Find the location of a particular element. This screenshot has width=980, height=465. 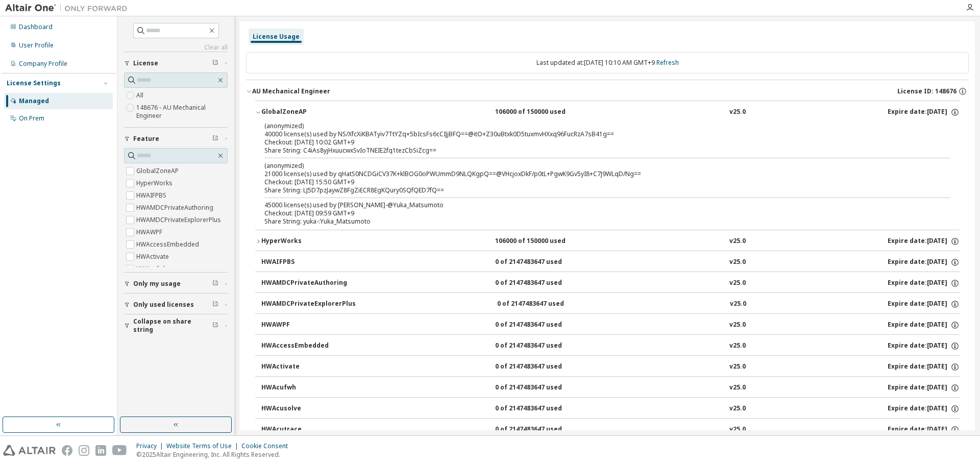

p: © 2025 Altair Engineering, Inc. All Rights Reserved. is located at coordinates (215, 455).